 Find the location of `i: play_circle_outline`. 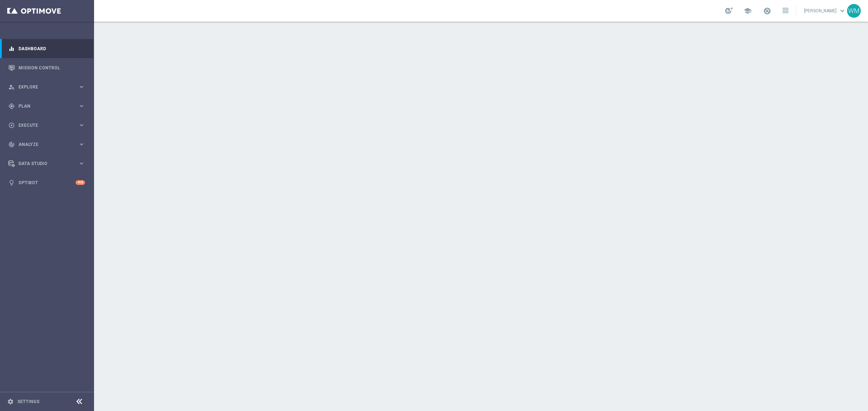

i: play_circle_outline is located at coordinates (12, 125).